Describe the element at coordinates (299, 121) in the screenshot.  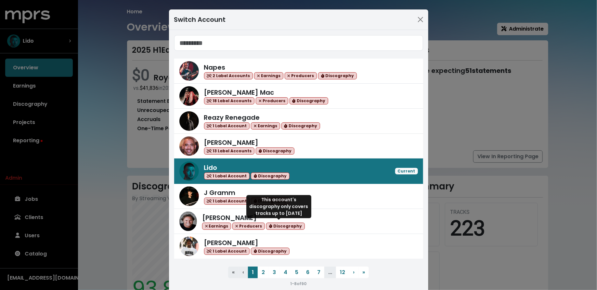
I see `a: Reazy RenegadeReazy Renegade 1 Label Account Earnings Discography` at that location.